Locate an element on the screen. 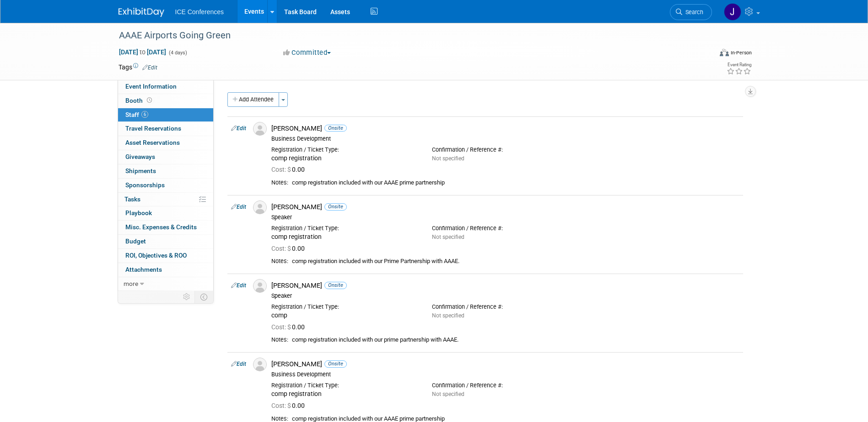 The width and height of the screenshot is (868, 422). a: Staff6 is located at coordinates (165, 115).